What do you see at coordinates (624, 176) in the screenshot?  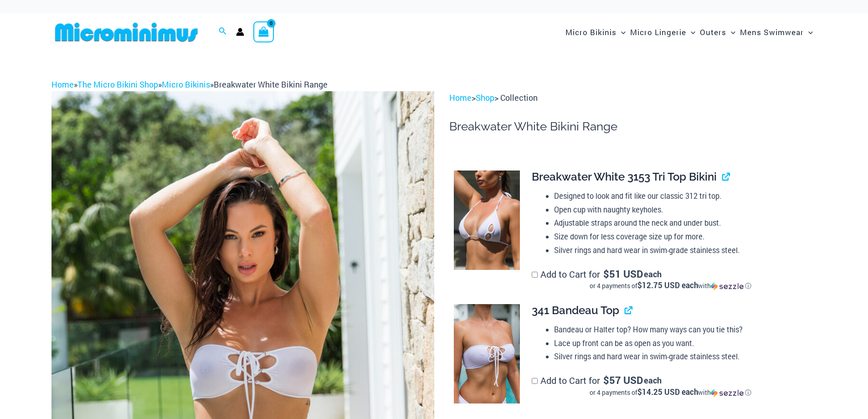 I see `span: Breakwater White 3153 Tri Top Bikini` at bounding box center [624, 176].